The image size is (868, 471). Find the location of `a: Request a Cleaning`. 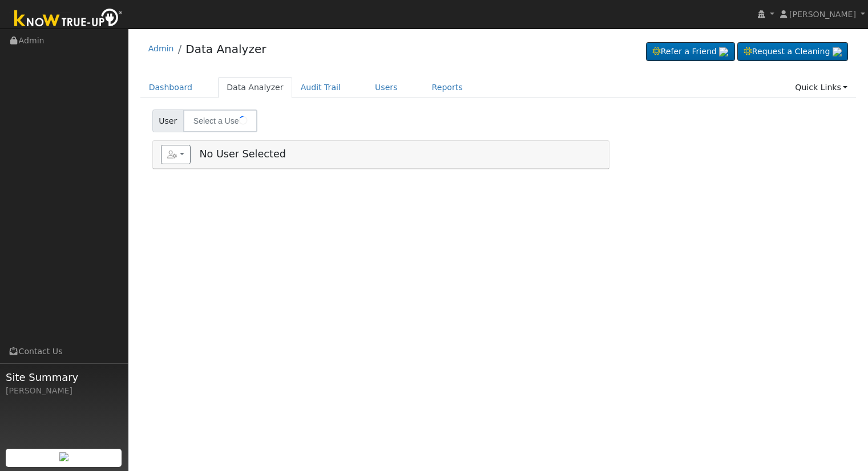

a: Request a Cleaning is located at coordinates (793, 52).